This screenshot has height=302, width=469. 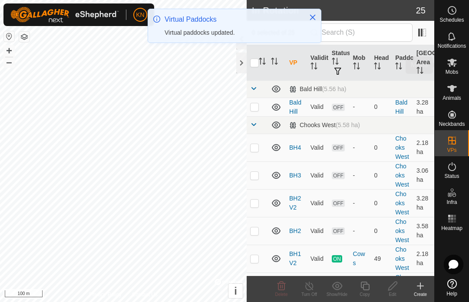 What do you see at coordinates (452, 176) in the screenshot?
I see `span: Status` at bounding box center [452, 176].